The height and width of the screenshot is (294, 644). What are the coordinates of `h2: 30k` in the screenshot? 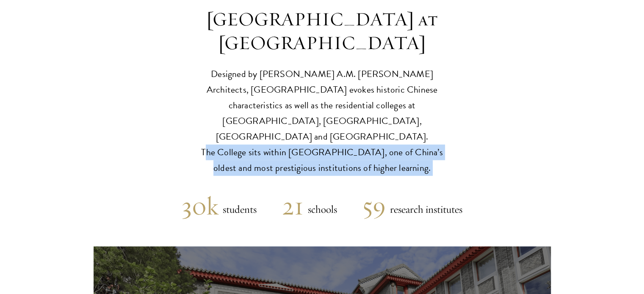 It's located at (200, 206).